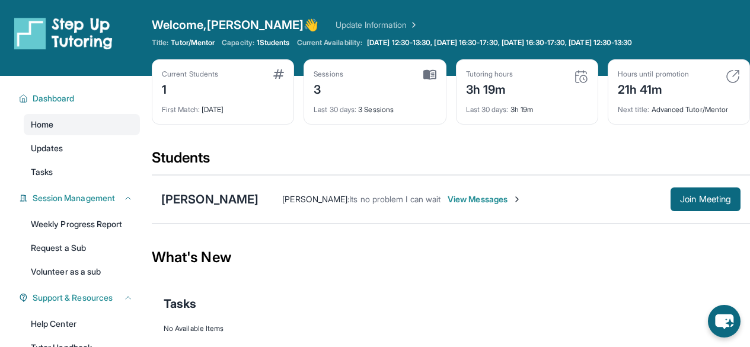 The height and width of the screenshot is (347, 750). I want to click on div: 3, so click(328, 88).